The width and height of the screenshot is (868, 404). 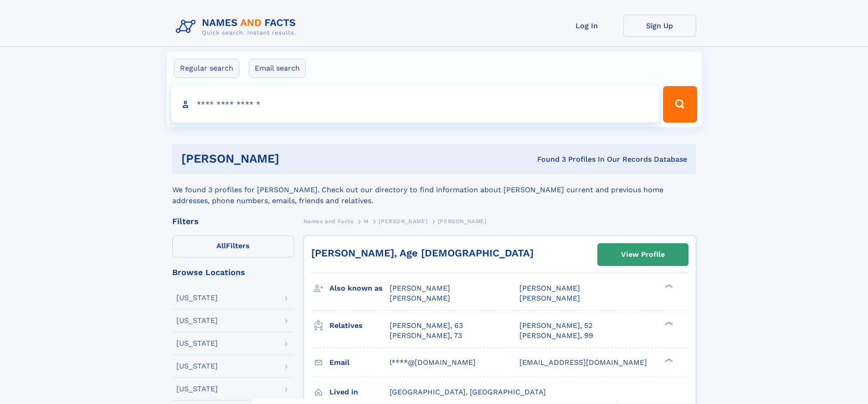 What do you see at coordinates (359, 289) in the screenshot?
I see `h3: Also known as` at bounding box center [359, 289].